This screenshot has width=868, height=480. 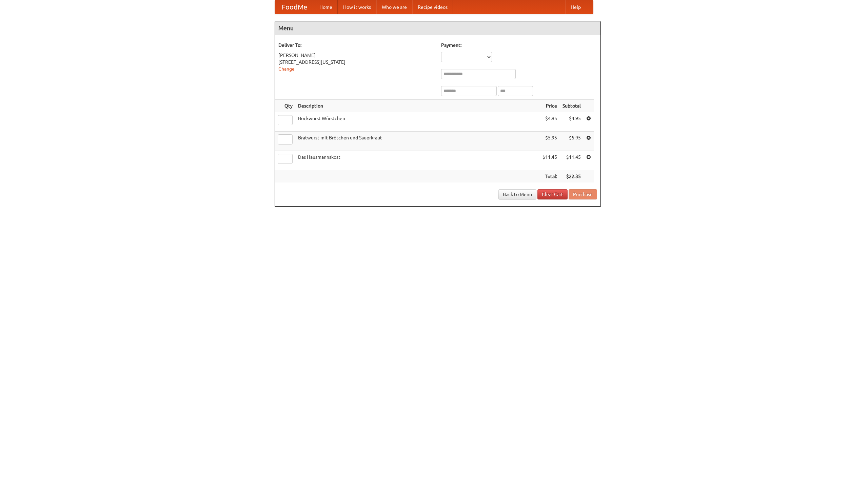 I want to click on a: FoodMe, so click(x=294, y=7).